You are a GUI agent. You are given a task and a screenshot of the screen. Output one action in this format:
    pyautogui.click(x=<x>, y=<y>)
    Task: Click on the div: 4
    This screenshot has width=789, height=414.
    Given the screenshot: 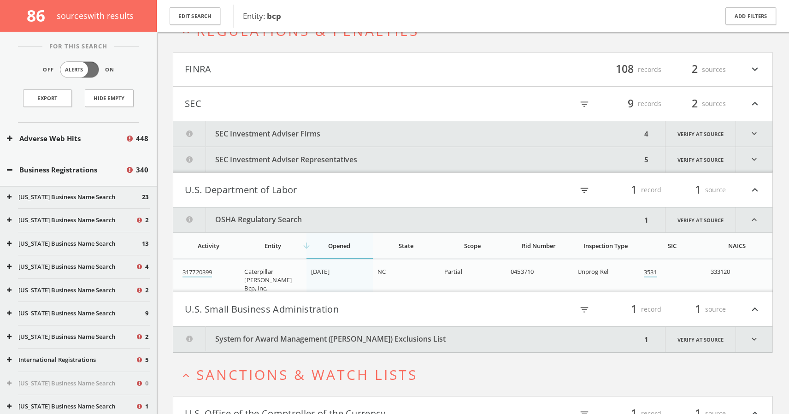 What is the action you would take?
    pyautogui.click(x=647, y=134)
    